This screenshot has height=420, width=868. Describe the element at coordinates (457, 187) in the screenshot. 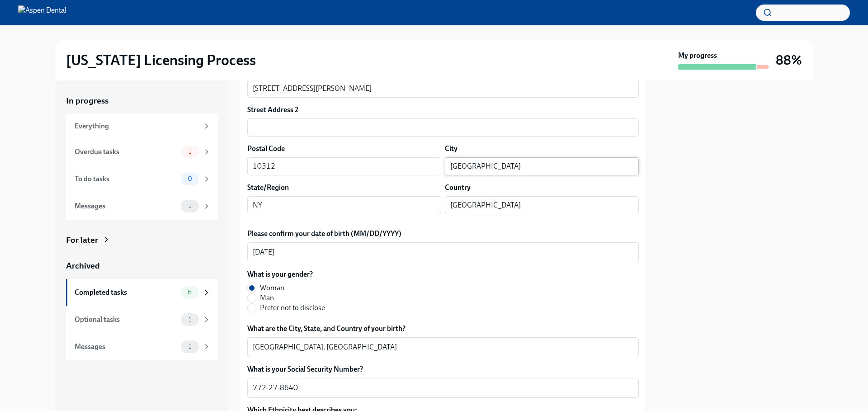

I see `label: Country` at that location.